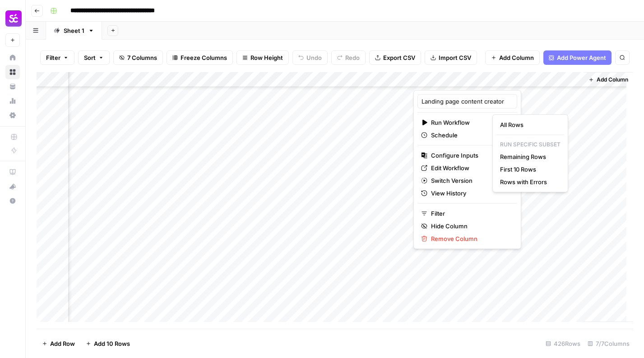  Describe the element at coordinates (530, 145) in the screenshot. I see `p: Run Specific Subset` at that location.